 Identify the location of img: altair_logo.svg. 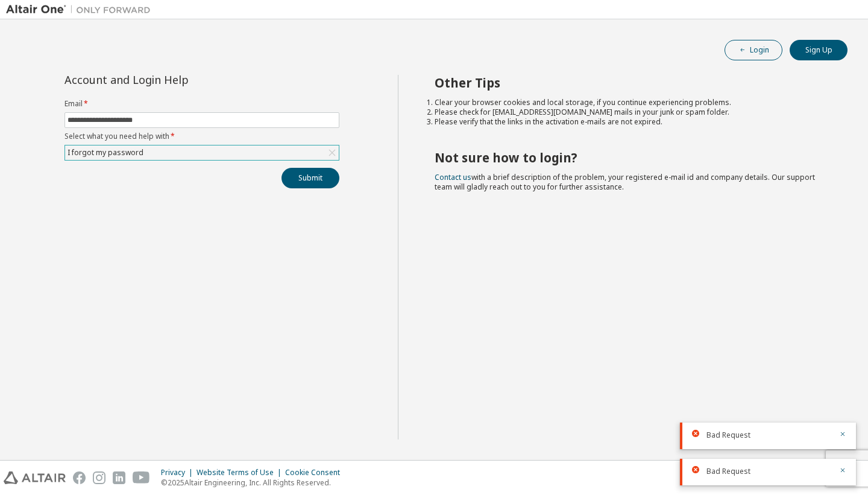
(34, 477).